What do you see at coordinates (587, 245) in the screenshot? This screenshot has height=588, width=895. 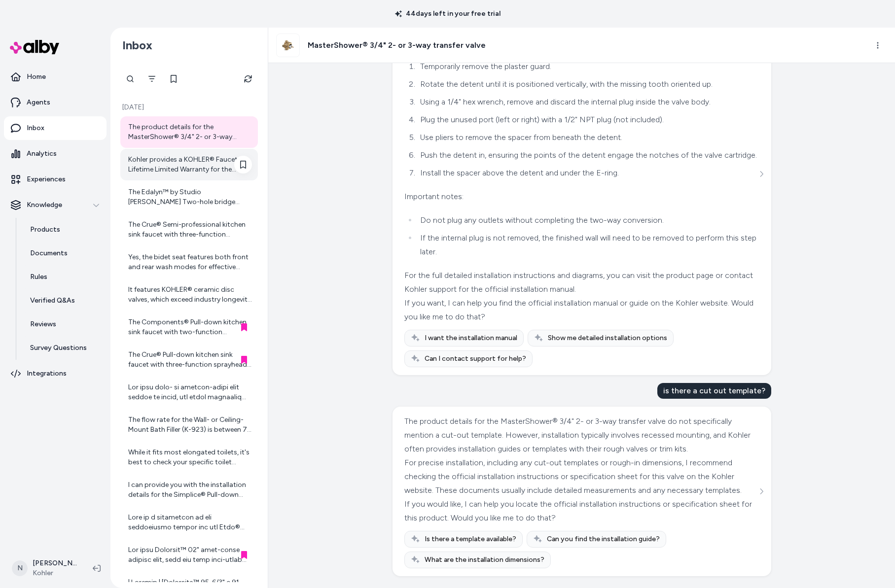 I see `li: If the internal plug is not removed, the finished wall will need to be removed to perform this st...` at bounding box center [587, 245].